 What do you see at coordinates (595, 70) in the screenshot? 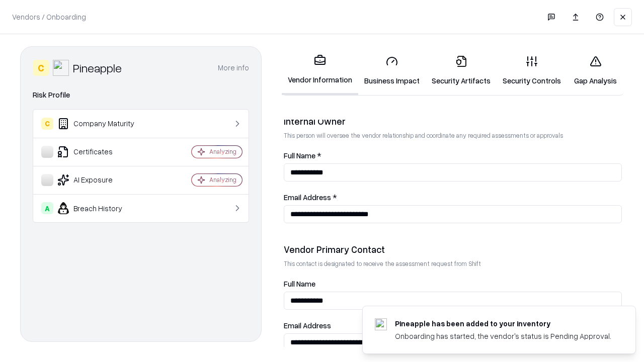
I see `a: Gap Analysis` at bounding box center [595, 70].